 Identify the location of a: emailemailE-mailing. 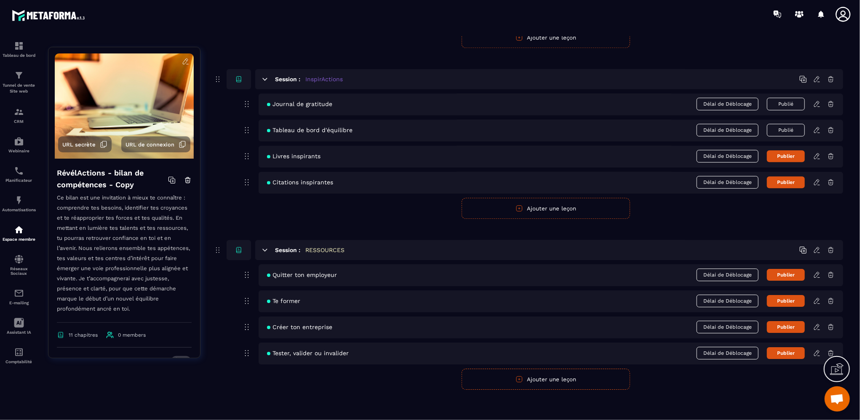
(19, 297).